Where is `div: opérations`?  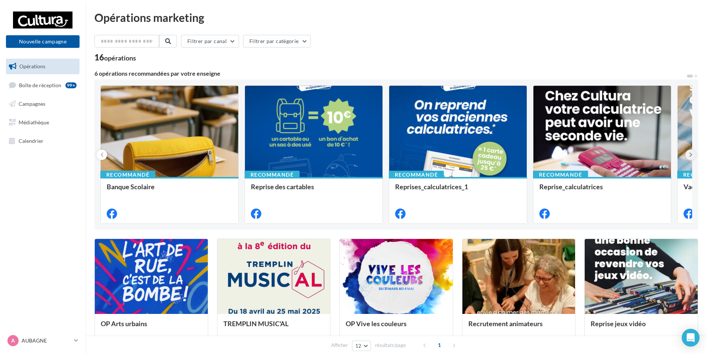 div: opérations is located at coordinates (120, 58).